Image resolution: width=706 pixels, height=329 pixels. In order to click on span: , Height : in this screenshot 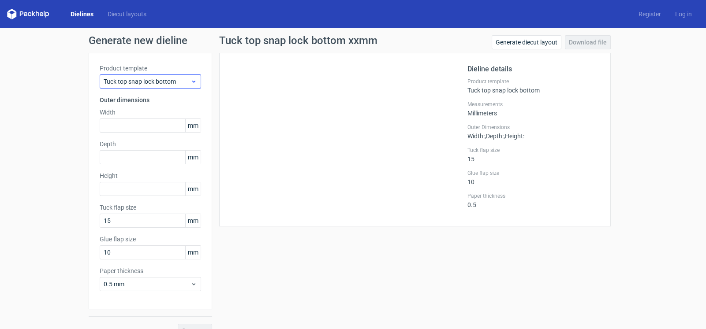, I will do `click(514, 136)`.